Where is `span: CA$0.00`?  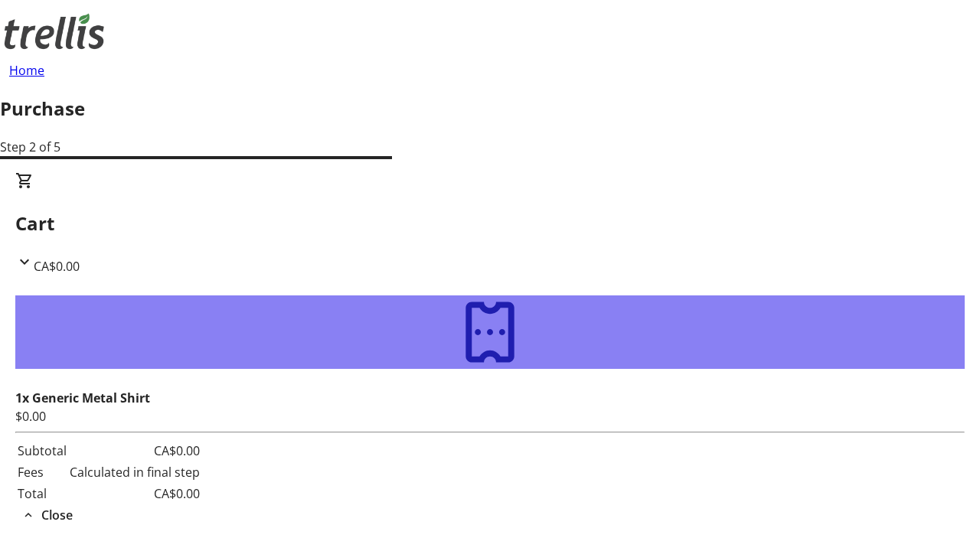 span: CA$0.00 is located at coordinates (57, 267).